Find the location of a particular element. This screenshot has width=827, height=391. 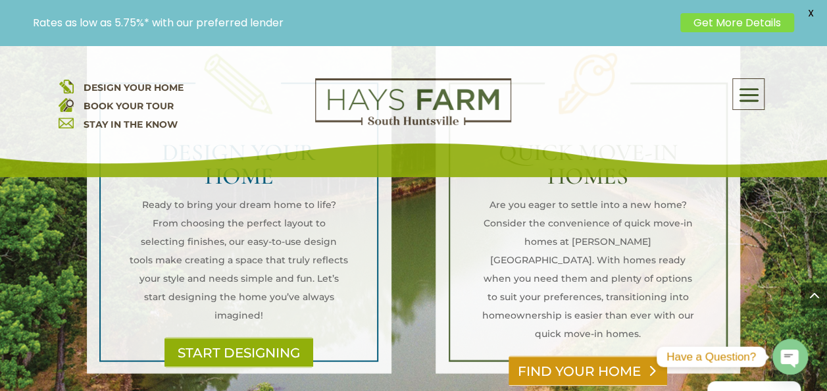

a: hays farm homes huntsville development is located at coordinates (413, 122).